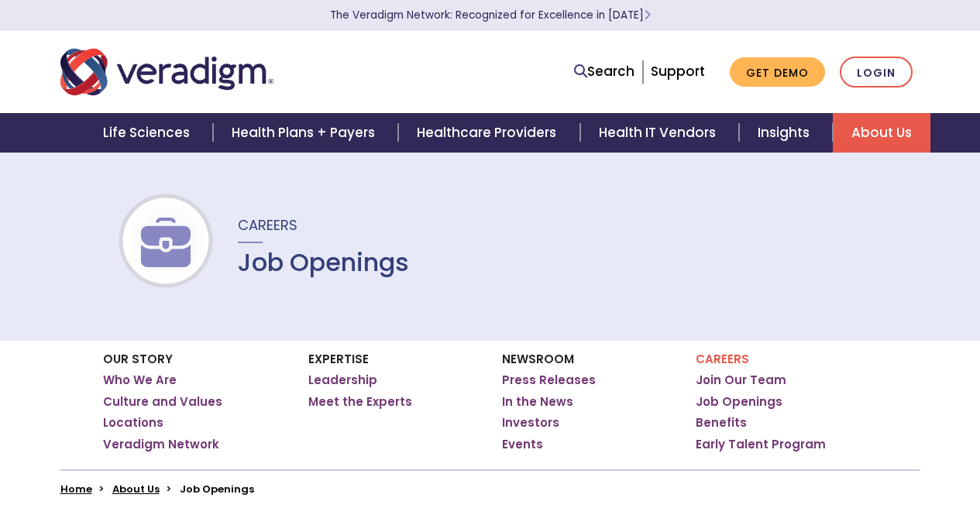 This screenshot has width=980, height=515. What do you see at coordinates (140, 381) in the screenshot?
I see `a: Who We Are` at bounding box center [140, 381].